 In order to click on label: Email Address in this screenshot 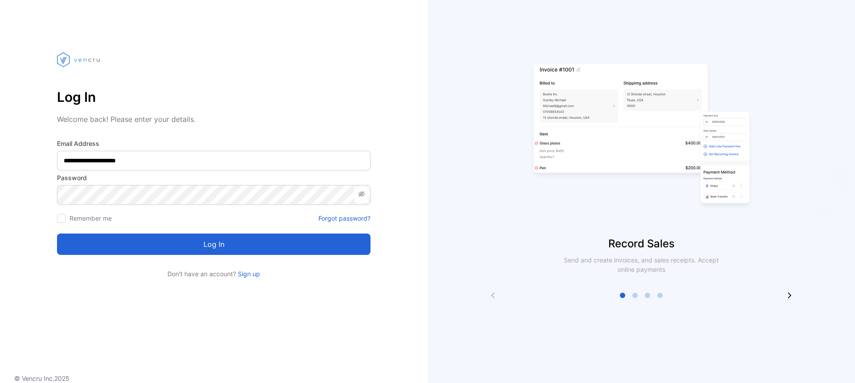, I will do `click(214, 143)`.